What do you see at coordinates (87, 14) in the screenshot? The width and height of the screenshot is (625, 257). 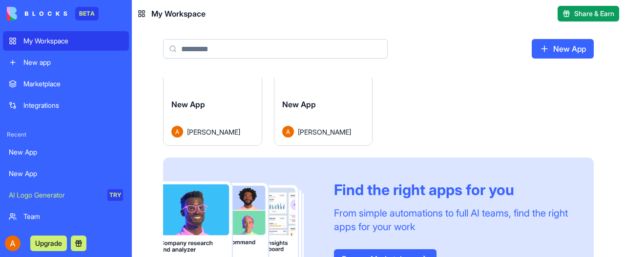 I see `div: BETA` at bounding box center [87, 14].